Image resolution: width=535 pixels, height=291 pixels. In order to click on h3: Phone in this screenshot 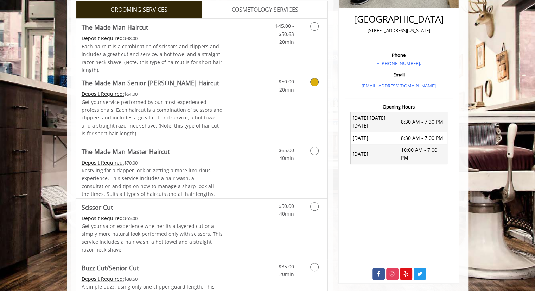, I will do `click(399, 55)`.